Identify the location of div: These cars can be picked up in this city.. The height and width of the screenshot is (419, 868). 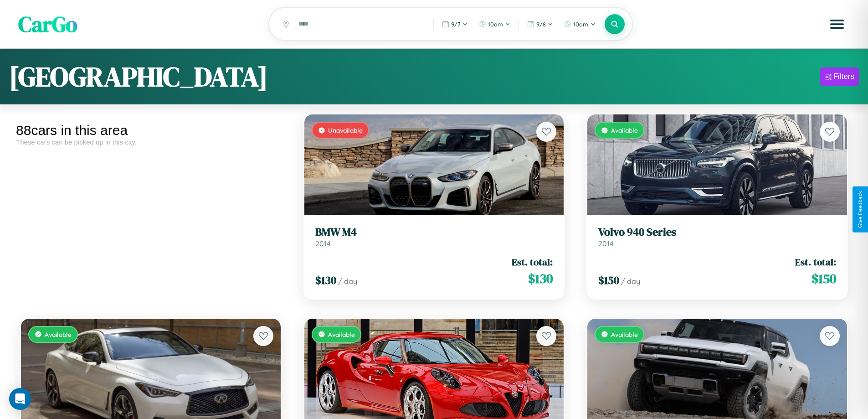
(151, 142).